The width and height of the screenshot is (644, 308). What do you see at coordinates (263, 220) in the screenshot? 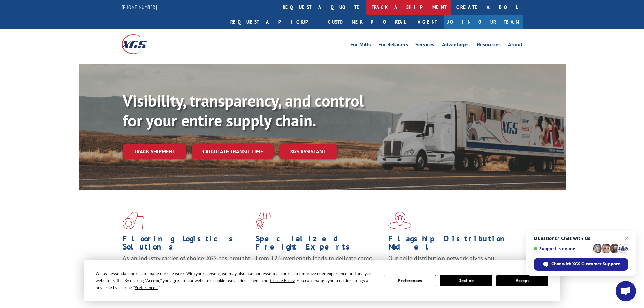
I see `img: xgs-icon-focused-on-flooring-red` at bounding box center [263, 220].